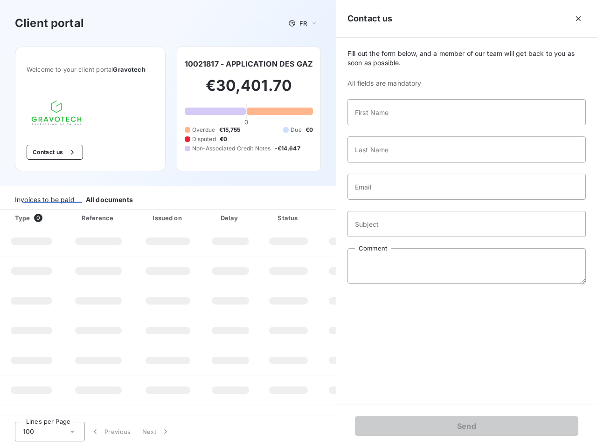 The image size is (597, 447). What do you see at coordinates (204, 139) in the screenshot?
I see `span: Disputed` at bounding box center [204, 139].